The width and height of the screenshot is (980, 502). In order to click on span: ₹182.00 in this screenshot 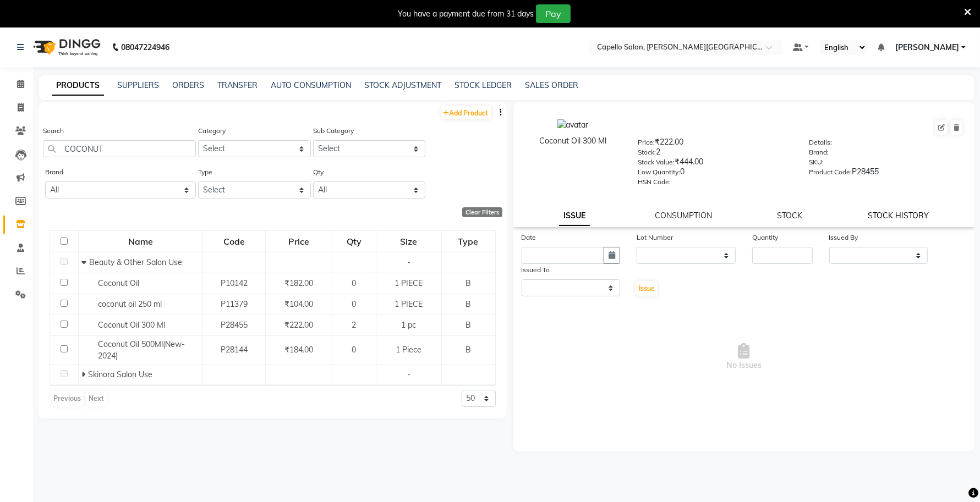, I will do `click(298, 283)`.